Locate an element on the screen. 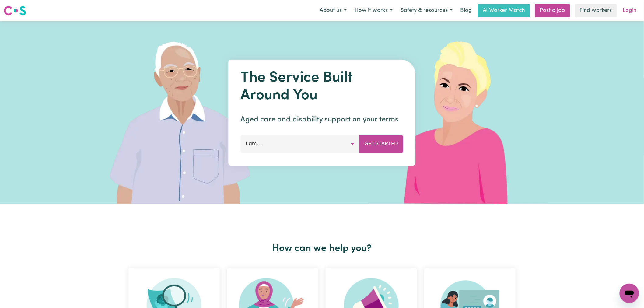 The width and height of the screenshot is (644, 308). p: Aged care and disability support on your terms is located at coordinates (322, 119).